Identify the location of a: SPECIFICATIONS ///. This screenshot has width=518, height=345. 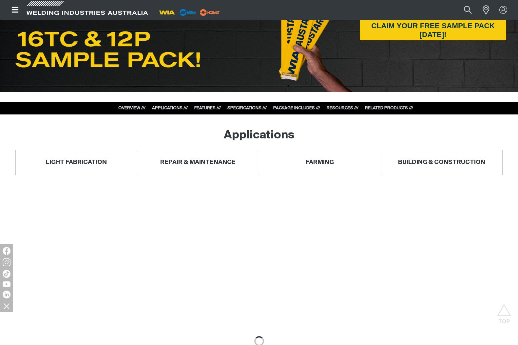
(247, 108).